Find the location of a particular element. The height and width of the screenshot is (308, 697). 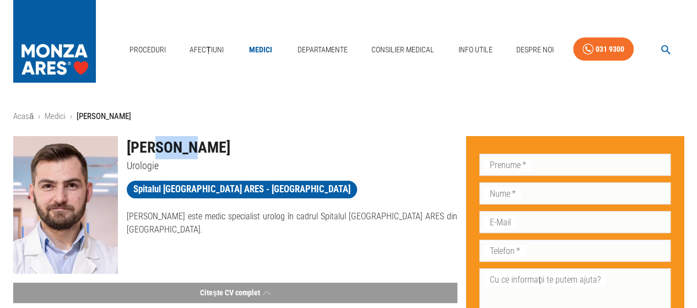

a: Proceduri is located at coordinates (148, 50).